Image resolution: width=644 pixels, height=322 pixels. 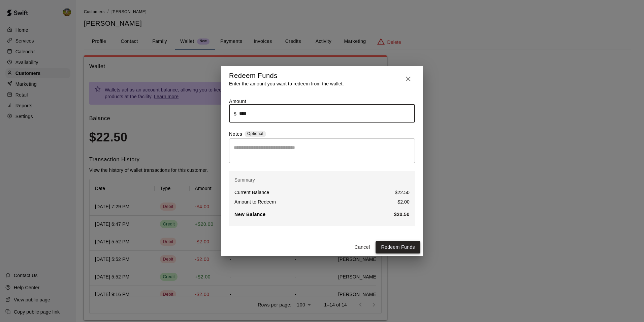 I want to click on button: Redeem Funds, so click(x=398, y=247).